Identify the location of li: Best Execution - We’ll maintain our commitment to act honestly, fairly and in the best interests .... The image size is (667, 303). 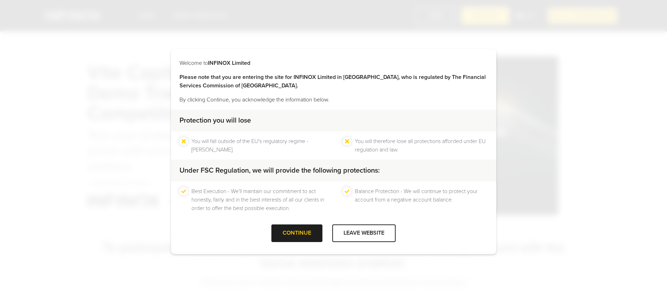
(258, 200).